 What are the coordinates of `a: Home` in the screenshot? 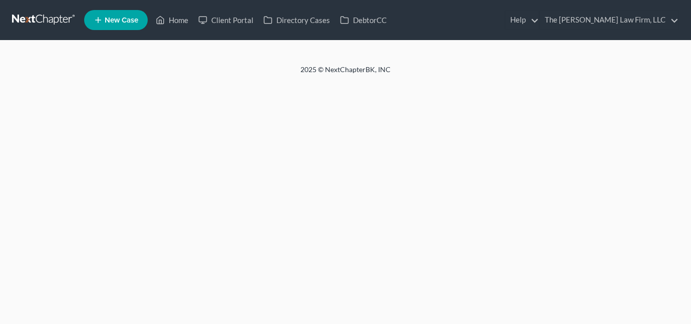 It's located at (172, 20).